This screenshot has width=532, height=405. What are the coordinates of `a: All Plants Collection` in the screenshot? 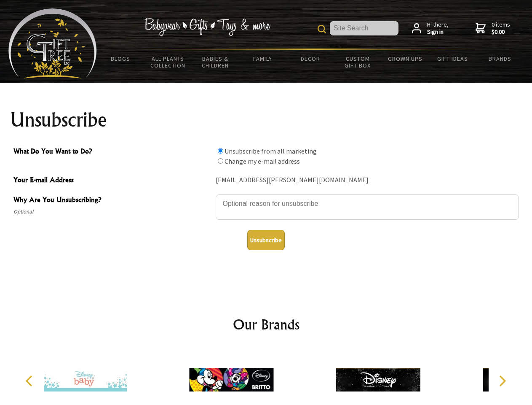 It's located at (168, 62).